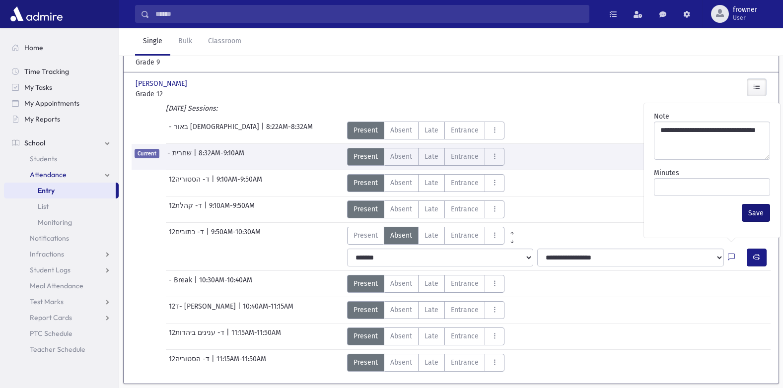 The image size is (783, 388). Describe the element at coordinates (61, 286) in the screenshot. I see `a: Meal Attendance` at that location.